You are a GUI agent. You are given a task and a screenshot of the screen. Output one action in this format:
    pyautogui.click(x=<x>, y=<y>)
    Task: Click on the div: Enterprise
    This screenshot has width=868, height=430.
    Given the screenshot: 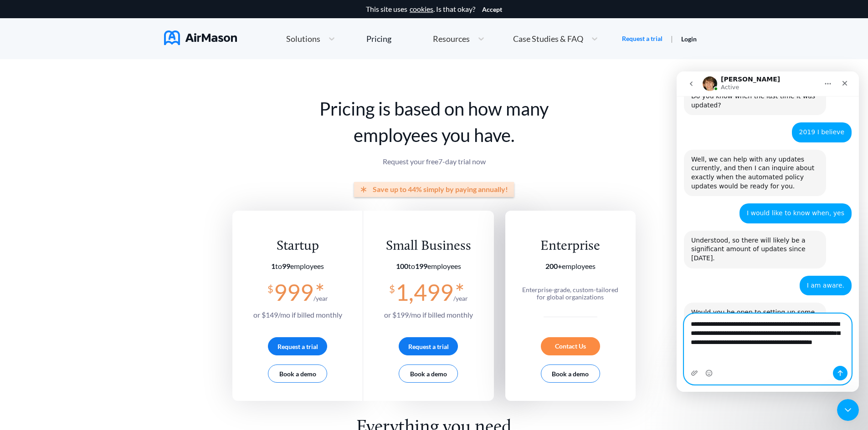 What is the action you would take?
    pyautogui.click(x=570, y=246)
    